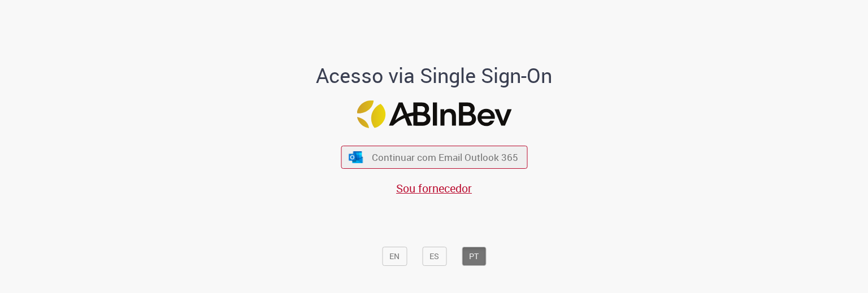 The width and height of the screenshot is (868, 293). Describe the element at coordinates (394, 257) in the screenshot. I see `button: EN` at that location.